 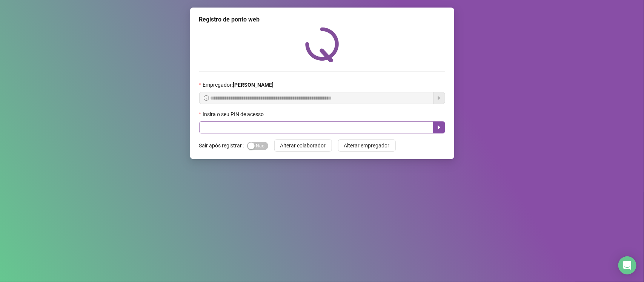 I want to click on label: Sair após registrar, so click(x=223, y=146).